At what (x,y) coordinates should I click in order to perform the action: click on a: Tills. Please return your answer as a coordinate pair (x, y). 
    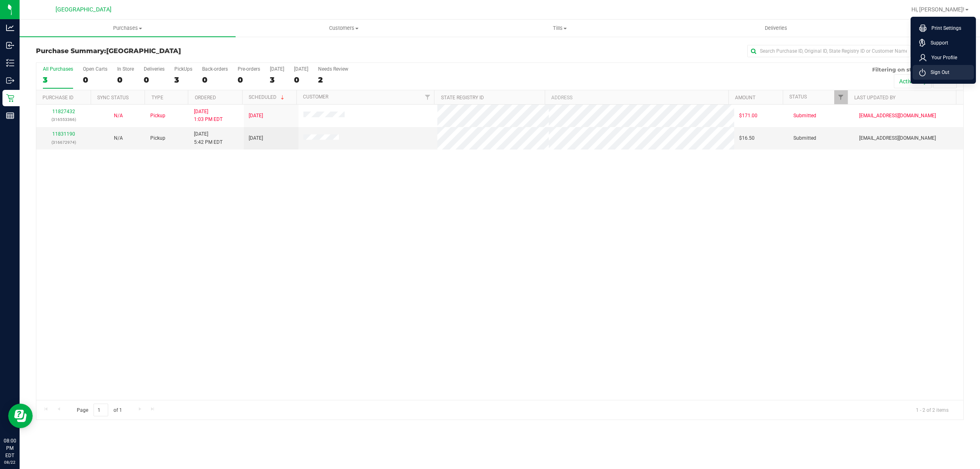
    Looking at the image, I should click on (560, 28).